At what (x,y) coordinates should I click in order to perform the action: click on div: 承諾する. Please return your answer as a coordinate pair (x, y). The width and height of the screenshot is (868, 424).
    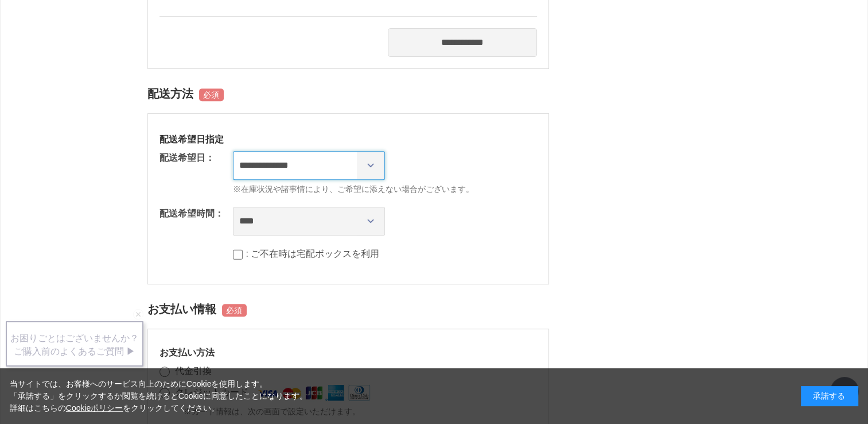
    Looking at the image, I should click on (830, 396).